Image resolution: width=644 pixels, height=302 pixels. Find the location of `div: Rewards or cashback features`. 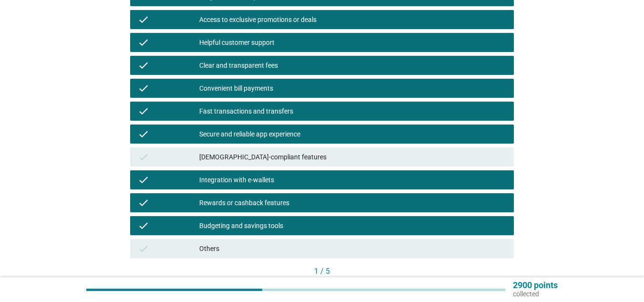

div: Rewards or cashback features is located at coordinates (353, 203).